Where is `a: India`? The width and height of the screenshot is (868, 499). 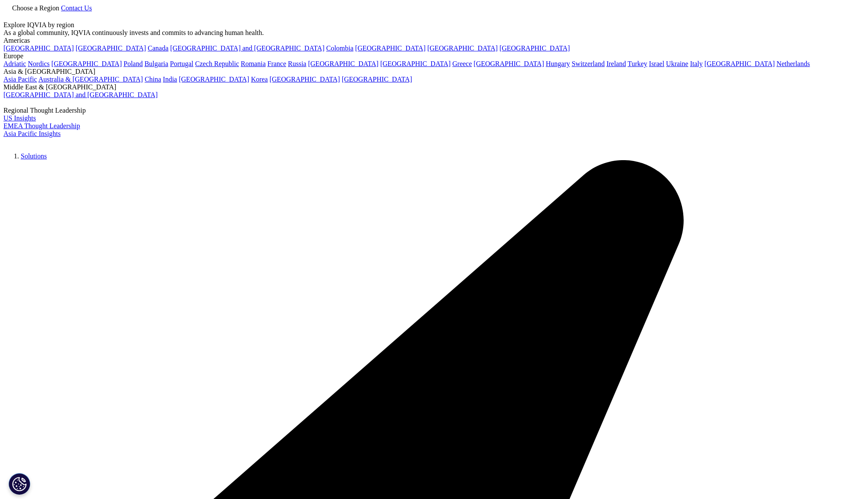
a: India is located at coordinates (169, 79).